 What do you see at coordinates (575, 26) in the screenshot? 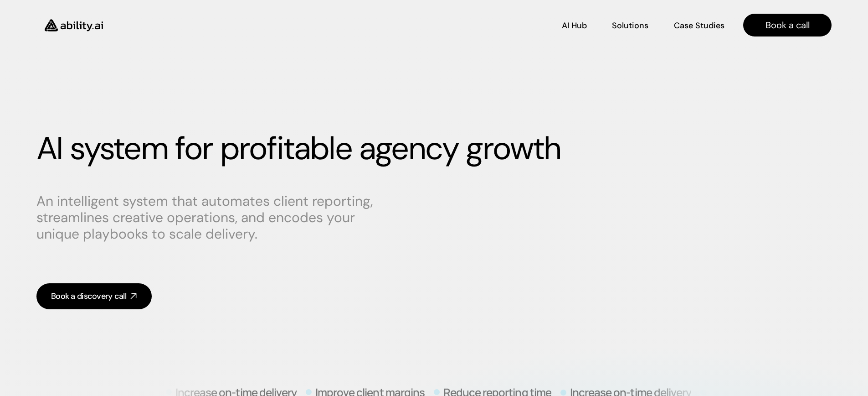
I see `p: AI Hub` at bounding box center [575, 26].